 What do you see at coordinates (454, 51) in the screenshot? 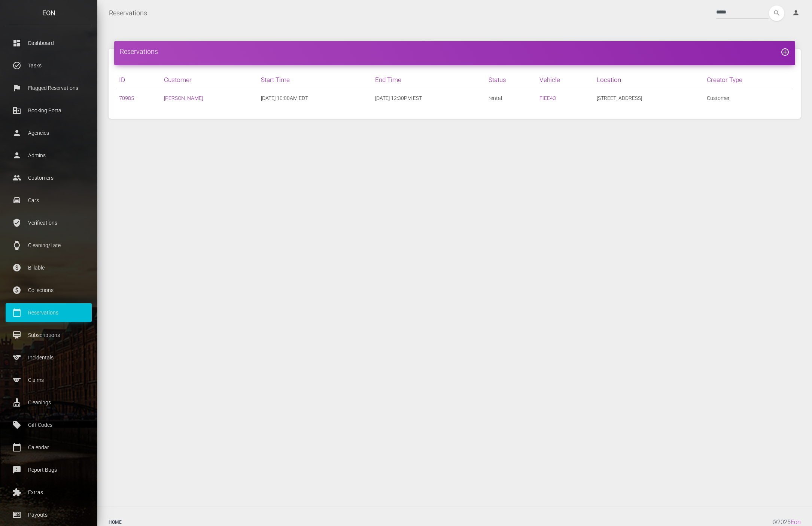
I see `h4: Reservations` at bounding box center [454, 51].